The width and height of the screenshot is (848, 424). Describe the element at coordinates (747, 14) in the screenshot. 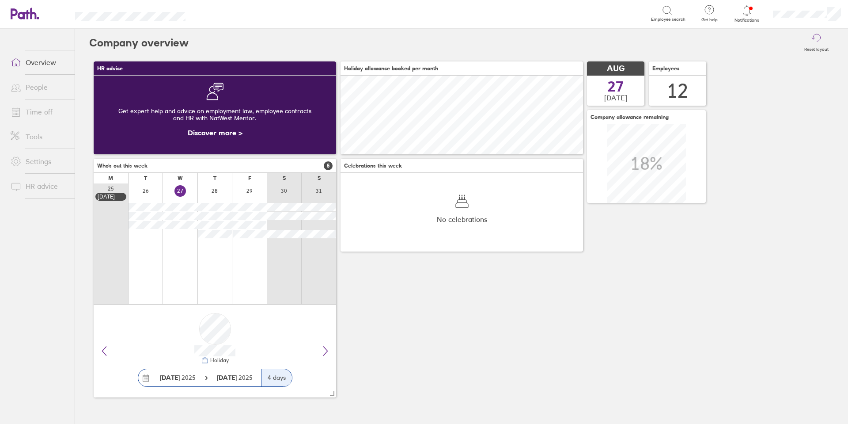

I see `a: Notifications` at that location.